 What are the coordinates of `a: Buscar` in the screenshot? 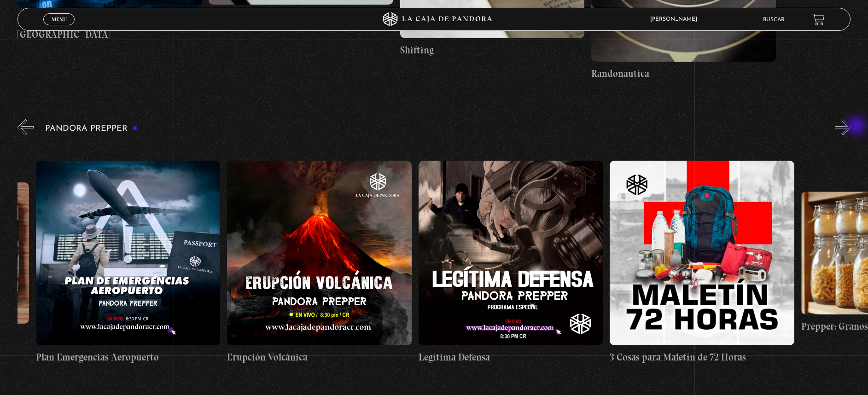 It's located at (774, 20).